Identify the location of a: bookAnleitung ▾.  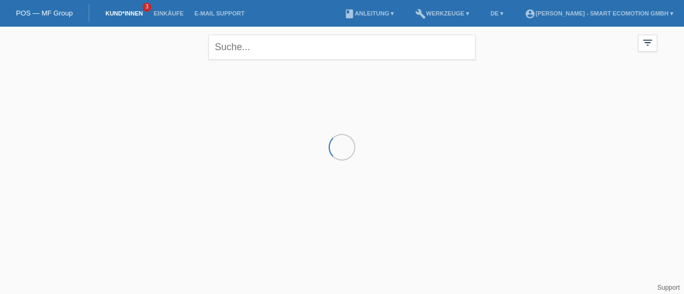
(369, 13).